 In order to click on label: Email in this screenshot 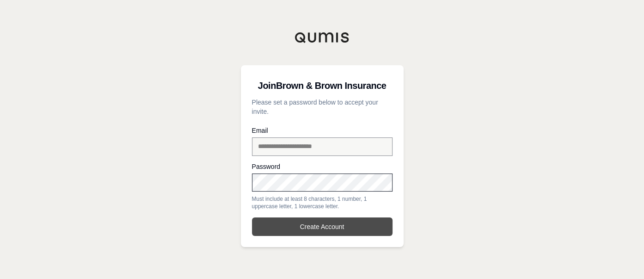, I will do `click(322, 130)`.